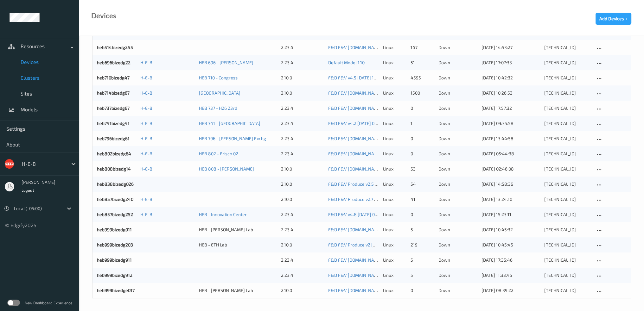 This screenshot has height=311, width=644. What do you see at coordinates (113, 138) in the screenshot?
I see `a: heb796bizedg61` at bounding box center [113, 138].